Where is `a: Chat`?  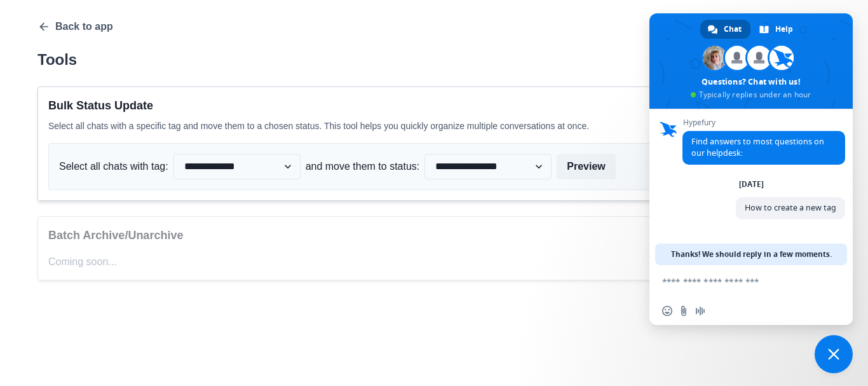 a: Chat is located at coordinates (724, 29).